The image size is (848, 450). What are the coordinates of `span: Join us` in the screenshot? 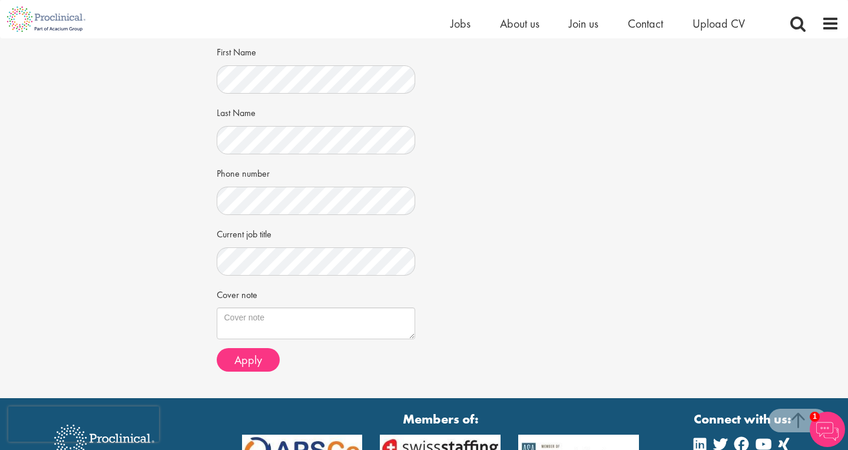 It's located at (583, 24).